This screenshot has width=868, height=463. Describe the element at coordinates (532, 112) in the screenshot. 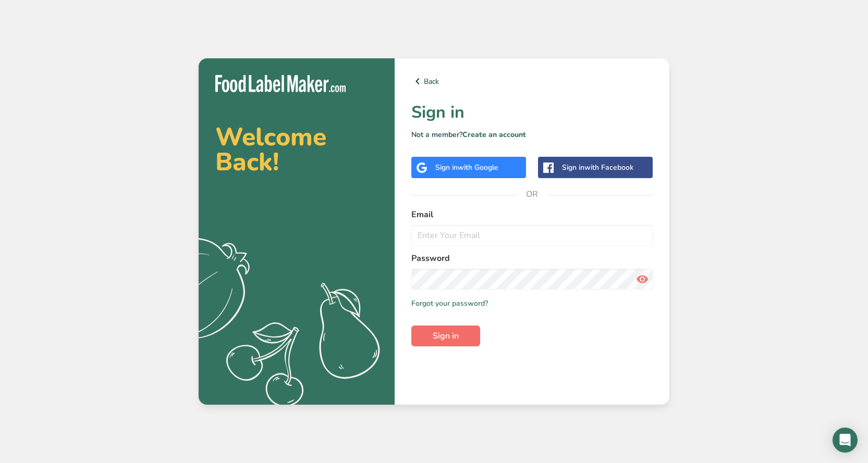

I see `h1: Sign in` at that location.